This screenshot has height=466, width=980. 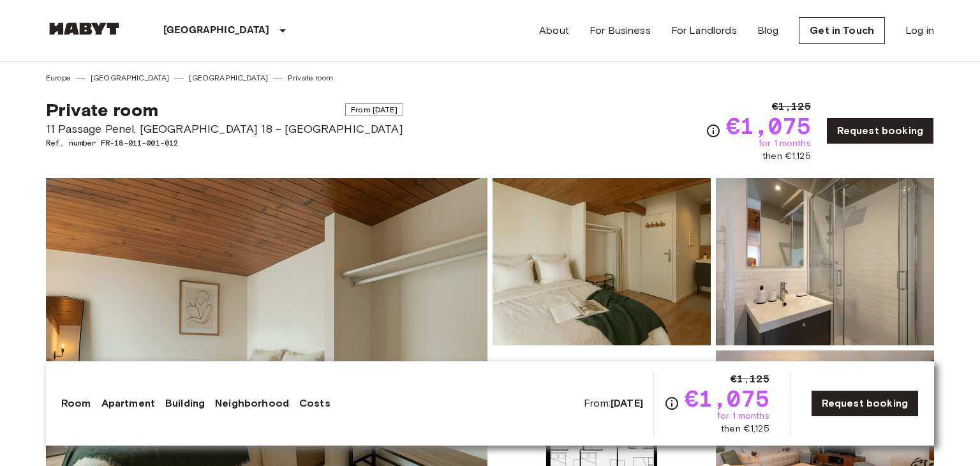 I want to click on a: Room, so click(x=76, y=403).